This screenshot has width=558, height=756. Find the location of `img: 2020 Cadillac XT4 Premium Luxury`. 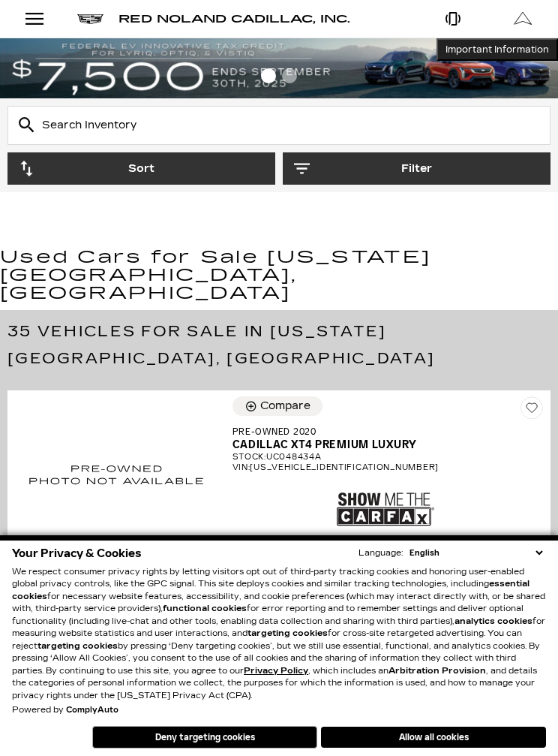

img: 2020 Cadillac XT4 Premium Luxury is located at coordinates (116, 474).